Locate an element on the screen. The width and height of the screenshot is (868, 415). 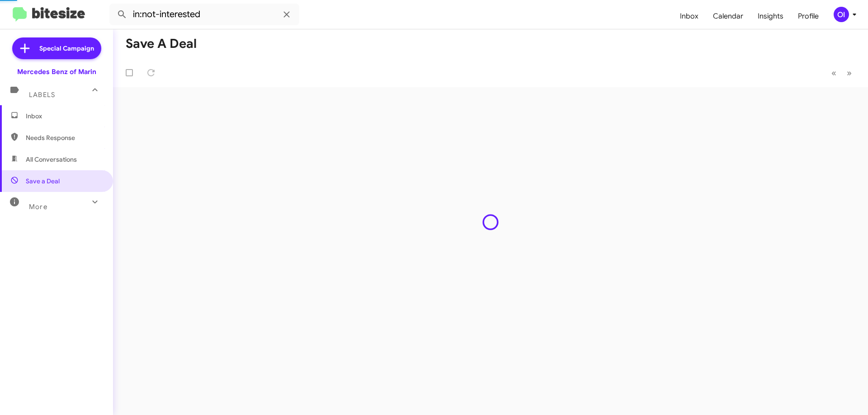
span: Calendar is located at coordinates (728, 16).